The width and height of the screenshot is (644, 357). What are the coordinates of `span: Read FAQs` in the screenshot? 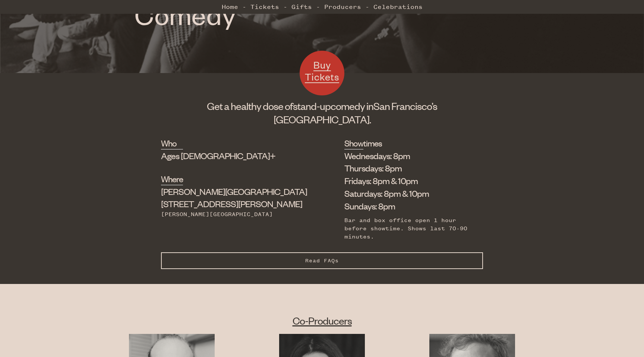 It's located at (322, 261).